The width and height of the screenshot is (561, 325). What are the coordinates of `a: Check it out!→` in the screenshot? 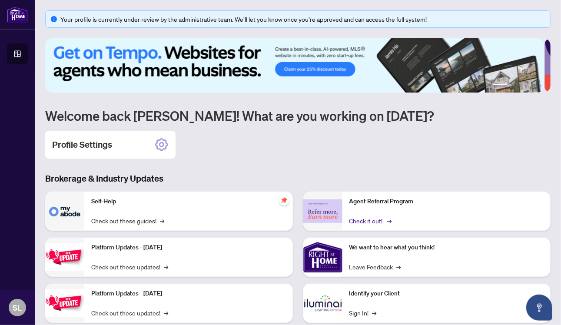 It's located at (370, 221).